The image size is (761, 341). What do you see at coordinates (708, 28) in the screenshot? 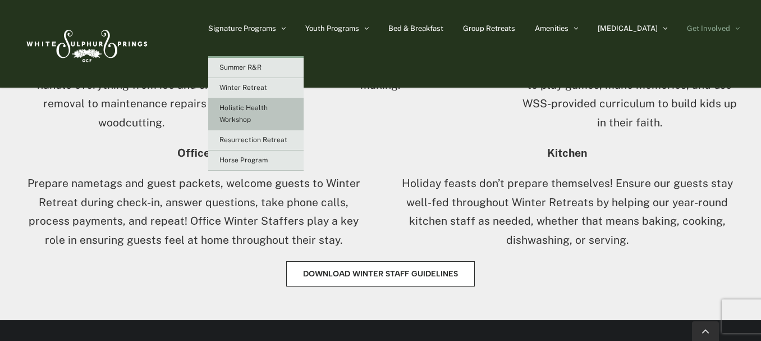
I see `span: Get Involved` at bounding box center [708, 28].